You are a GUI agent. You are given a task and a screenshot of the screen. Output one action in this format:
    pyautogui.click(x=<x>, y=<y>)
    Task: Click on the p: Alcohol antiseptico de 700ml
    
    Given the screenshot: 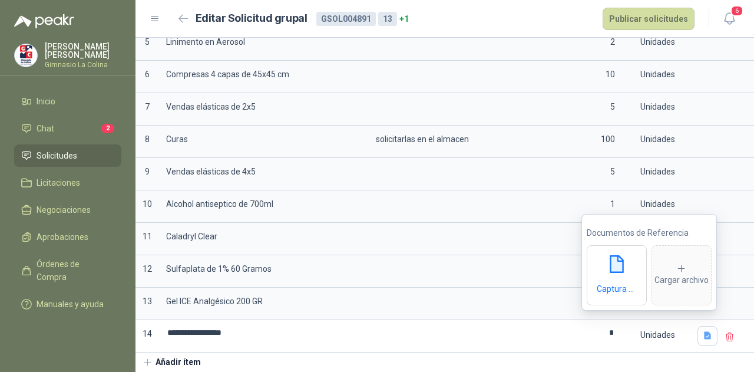 What is the action you would take?
    pyautogui.click(x=264, y=206)
    